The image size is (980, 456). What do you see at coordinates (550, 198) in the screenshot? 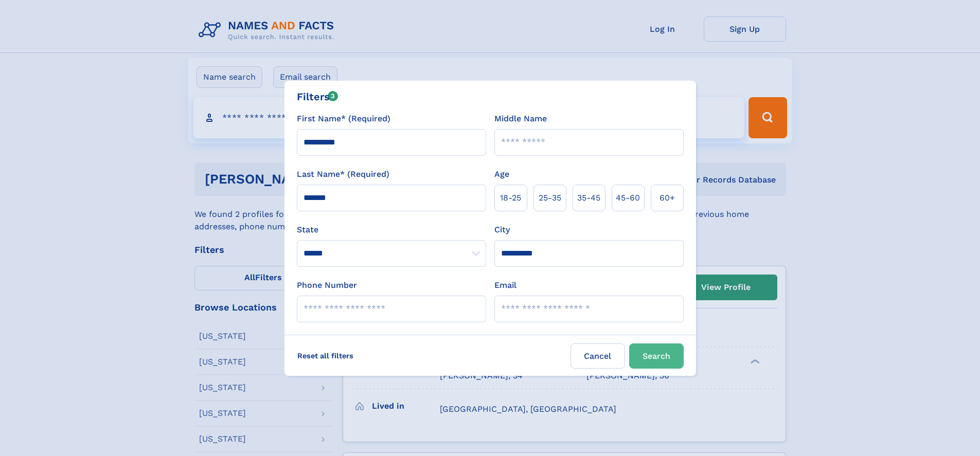
I see `span: 25‑35` at bounding box center [550, 198].